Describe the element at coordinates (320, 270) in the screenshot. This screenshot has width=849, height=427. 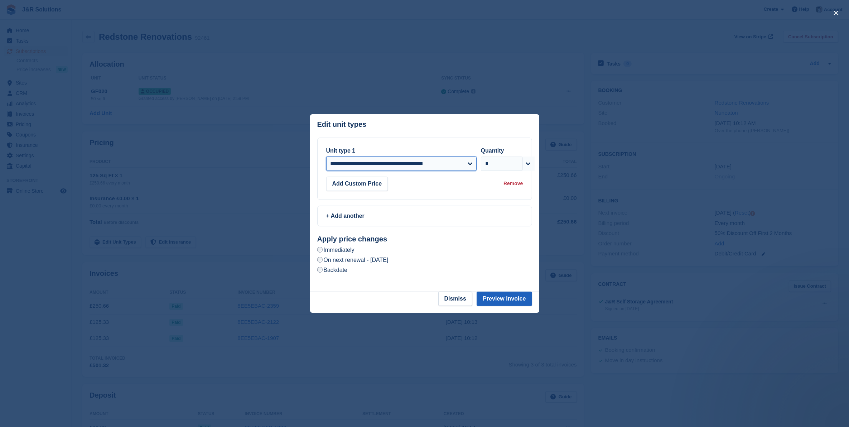
I see `input: Backdate` at that location.